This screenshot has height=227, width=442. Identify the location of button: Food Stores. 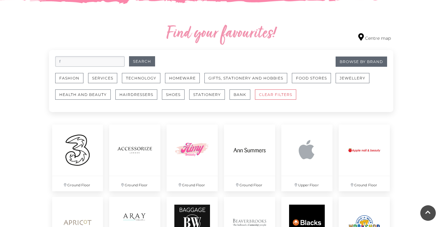
(311, 78).